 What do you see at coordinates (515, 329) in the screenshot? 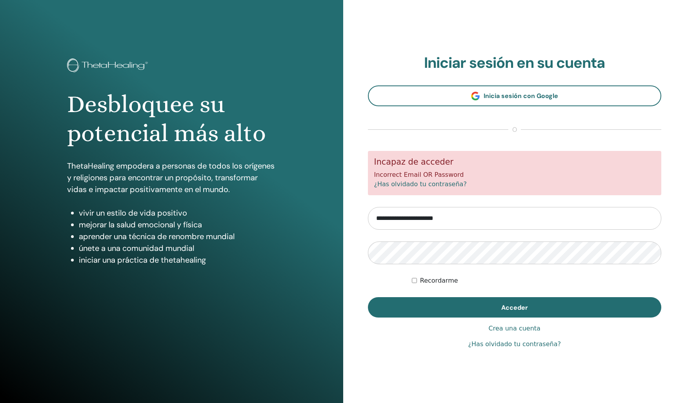
I see `a: Crea una cuenta` at bounding box center [515, 329].